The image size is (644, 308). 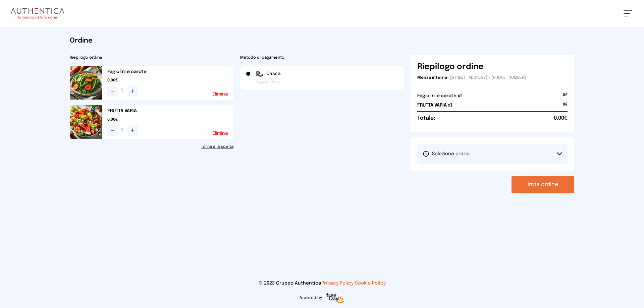 What do you see at coordinates (338, 283) in the screenshot?
I see `a: Privacy Policy` at bounding box center [338, 283].